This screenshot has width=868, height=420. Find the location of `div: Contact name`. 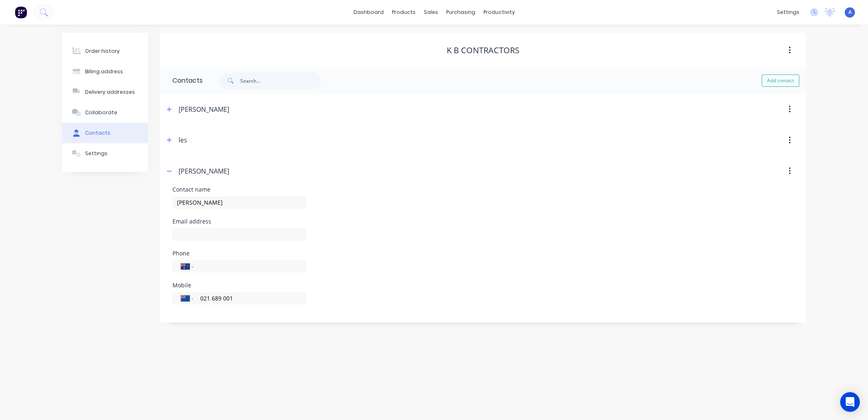

div: Contact name is located at coordinates (239, 189).